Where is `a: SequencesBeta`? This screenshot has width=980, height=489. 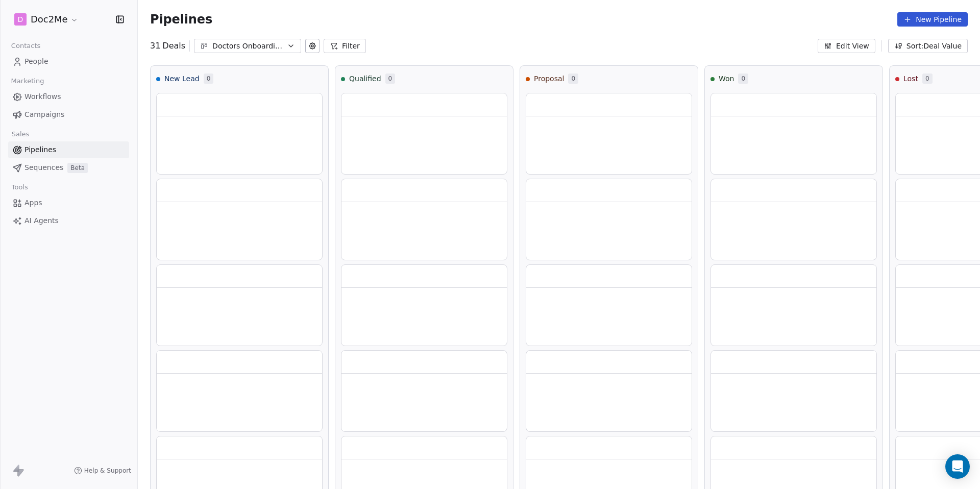
a: SequencesBeta is located at coordinates (69, 167).